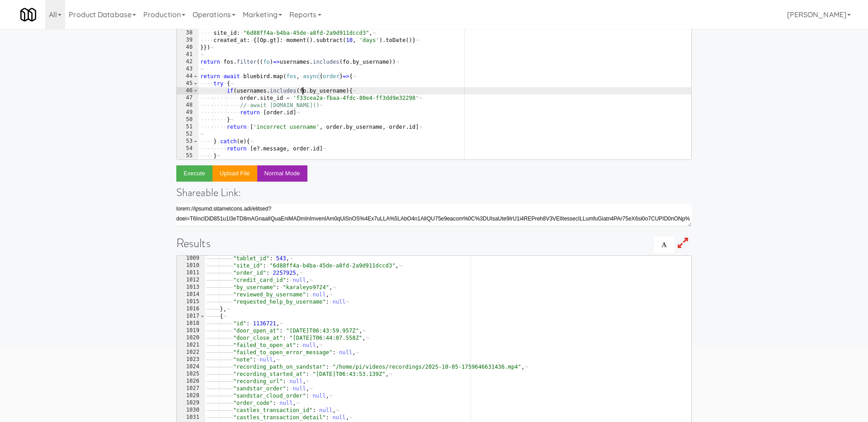 This screenshot has width=868, height=422. What do you see at coordinates (191, 309) in the screenshot?
I see `div: 1016` at bounding box center [191, 309].